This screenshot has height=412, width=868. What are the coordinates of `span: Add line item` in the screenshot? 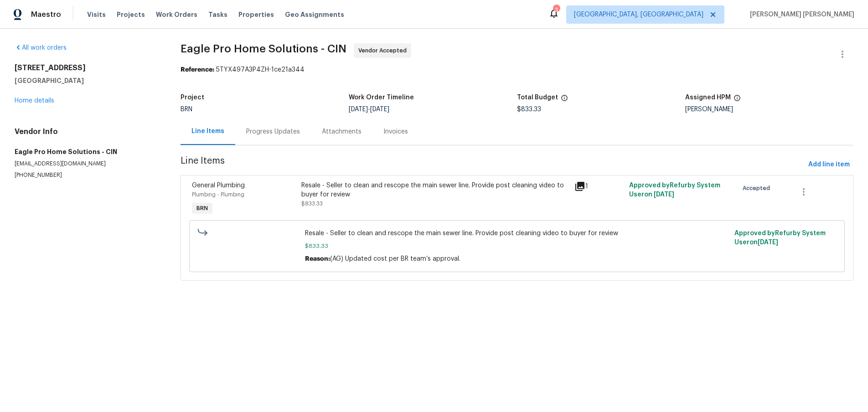 It's located at (829, 164).